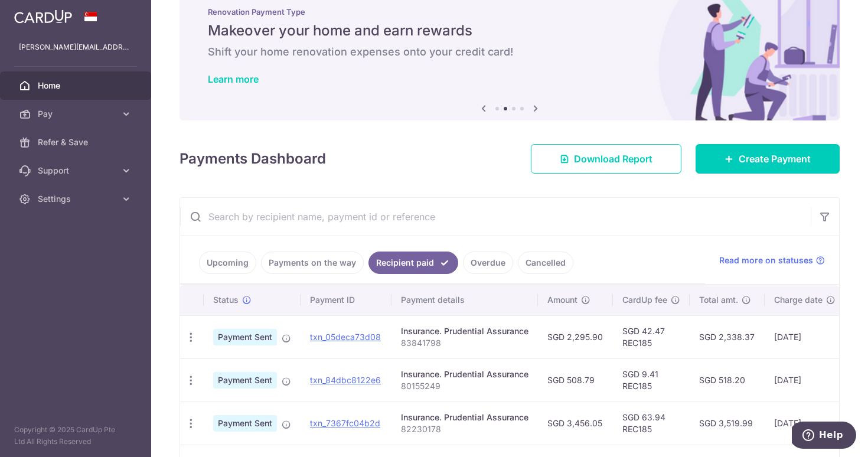  I want to click on td: SGD 508.79, so click(575, 380).